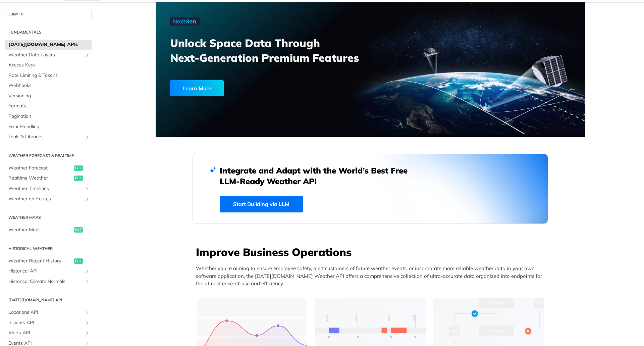 The height and width of the screenshot is (346, 644). What do you see at coordinates (319, 175) in the screenshot?
I see `h2: Integrate and Adapt with the World’s Best Free LLM-Ready Weather API` at bounding box center [319, 175].